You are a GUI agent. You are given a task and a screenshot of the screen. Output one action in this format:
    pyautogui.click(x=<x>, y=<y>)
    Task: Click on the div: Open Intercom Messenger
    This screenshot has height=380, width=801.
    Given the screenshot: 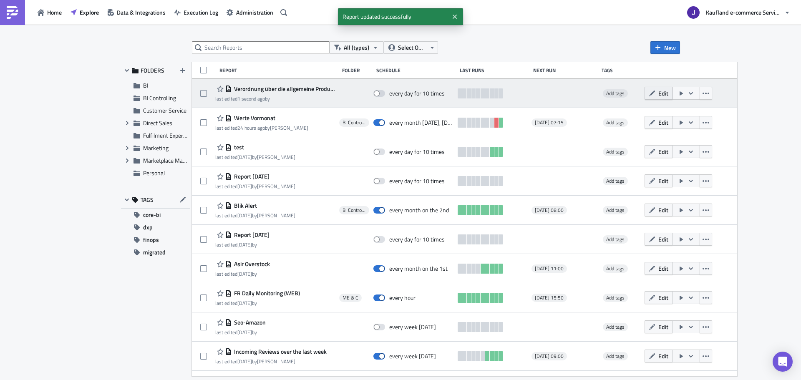 What is the action you would take?
    pyautogui.click(x=782, y=361)
    